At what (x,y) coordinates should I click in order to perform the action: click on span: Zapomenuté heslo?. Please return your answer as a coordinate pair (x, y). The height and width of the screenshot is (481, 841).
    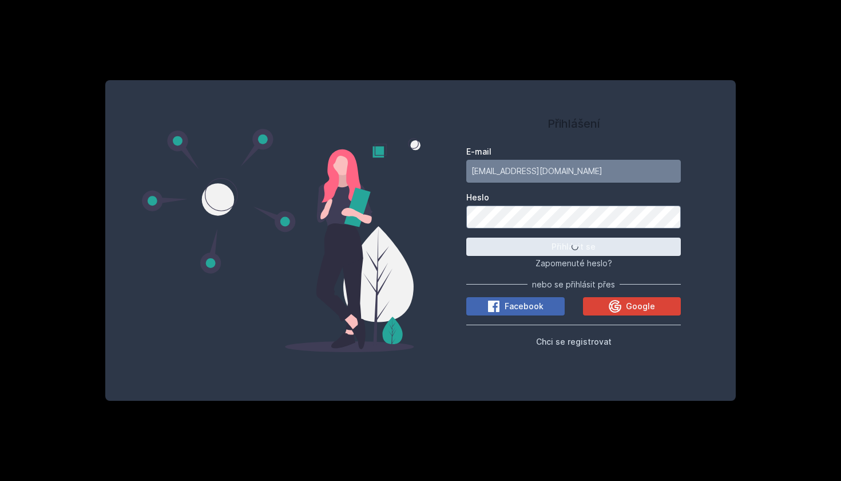
    Looking at the image, I should click on (574, 263).